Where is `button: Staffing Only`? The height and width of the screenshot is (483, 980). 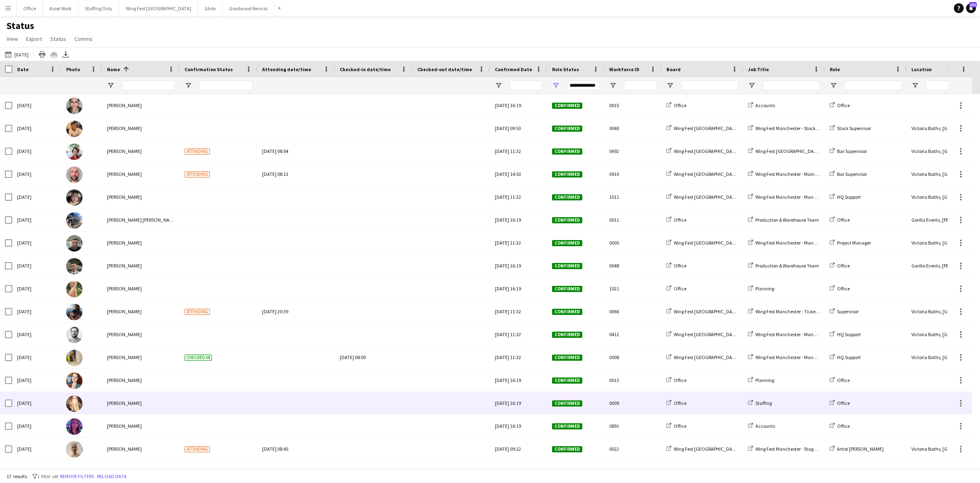
button: Staffing Only is located at coordinates (99, 8).